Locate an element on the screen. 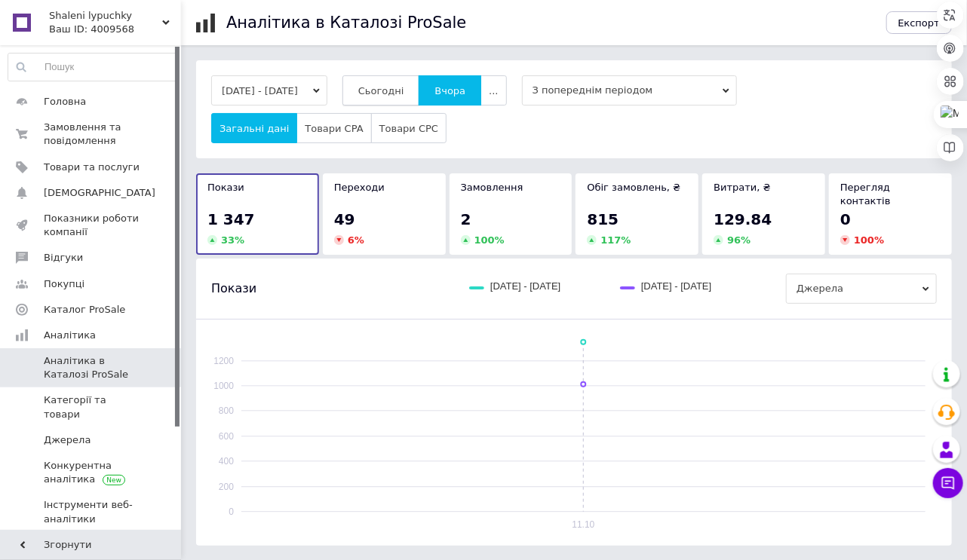  button: Товари CPC is located at coordinates (409, 128).